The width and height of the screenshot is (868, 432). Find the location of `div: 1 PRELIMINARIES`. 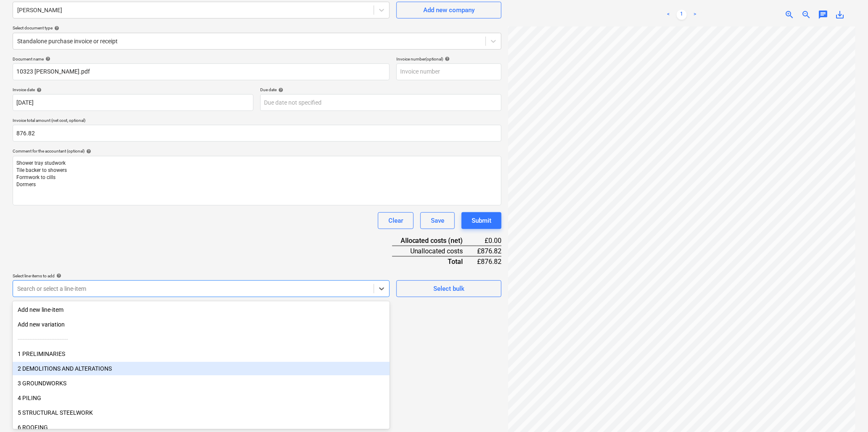

div: 1 PRELIMINARIES is located at coordinates (201, 354).